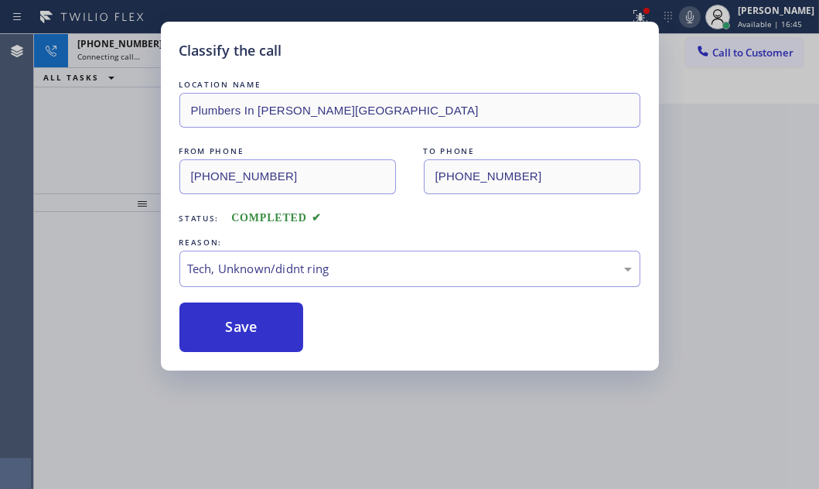  Describe the element at coordinates (410, 268) in the screenshot. I see `div: Tech, Unknown/didnt ring` at that location.